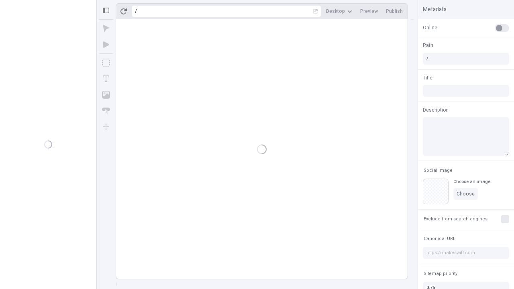  I want to click on button: Social Image, so click(438, 171).